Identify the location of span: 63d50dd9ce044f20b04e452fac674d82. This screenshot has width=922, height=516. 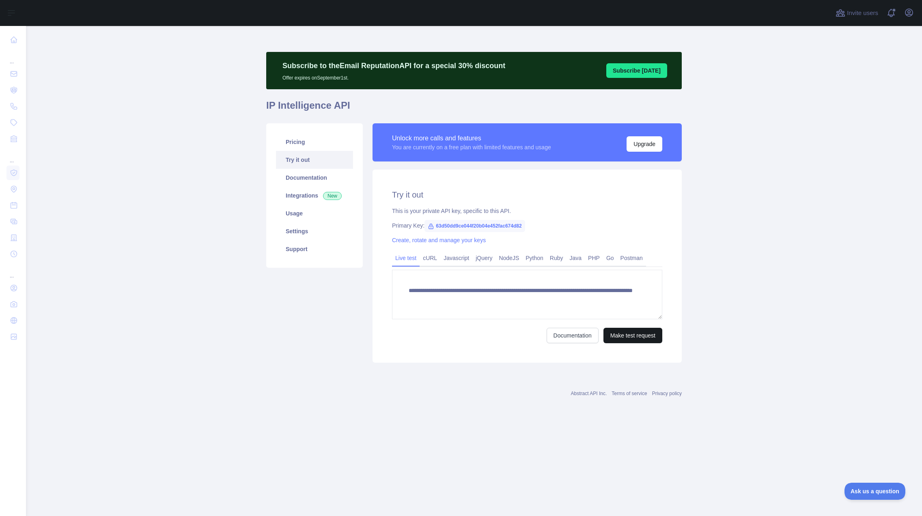
(475, 226).